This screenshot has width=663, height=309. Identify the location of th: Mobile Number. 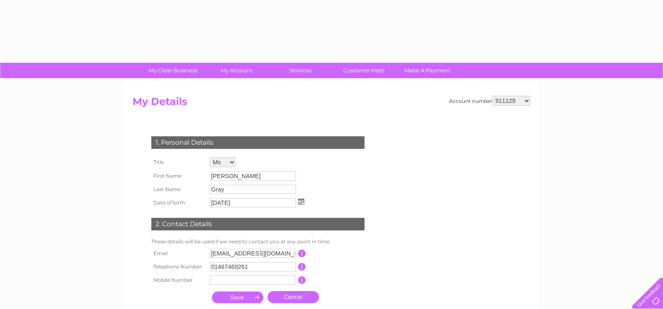
(179, 280).